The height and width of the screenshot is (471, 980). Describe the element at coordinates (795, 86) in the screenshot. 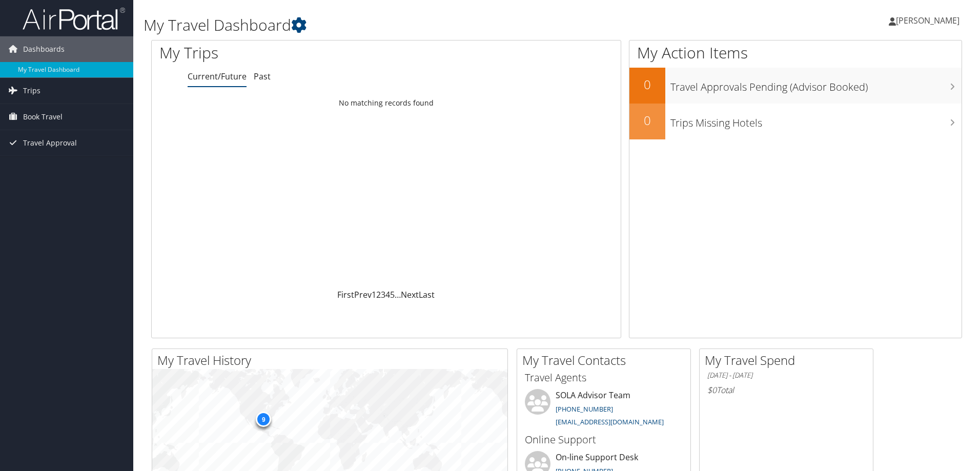

I see `a: 0Travel Approvals Pending (Advisor Booked)` at that location.